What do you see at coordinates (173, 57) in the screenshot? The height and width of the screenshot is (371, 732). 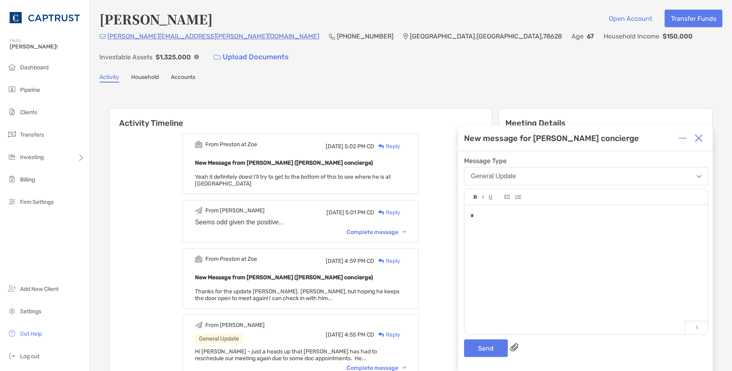 I see `p: $1,325,000` at bounding box center [173, 57].